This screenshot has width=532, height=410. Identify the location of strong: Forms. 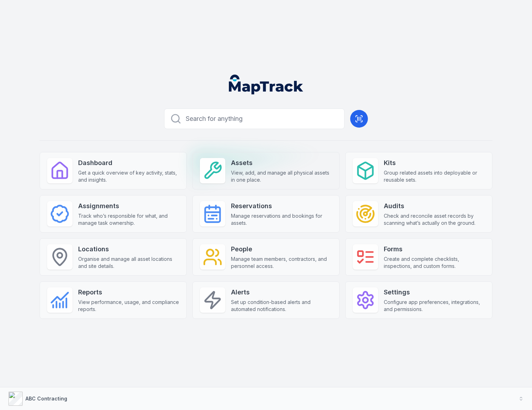
(434, 249).